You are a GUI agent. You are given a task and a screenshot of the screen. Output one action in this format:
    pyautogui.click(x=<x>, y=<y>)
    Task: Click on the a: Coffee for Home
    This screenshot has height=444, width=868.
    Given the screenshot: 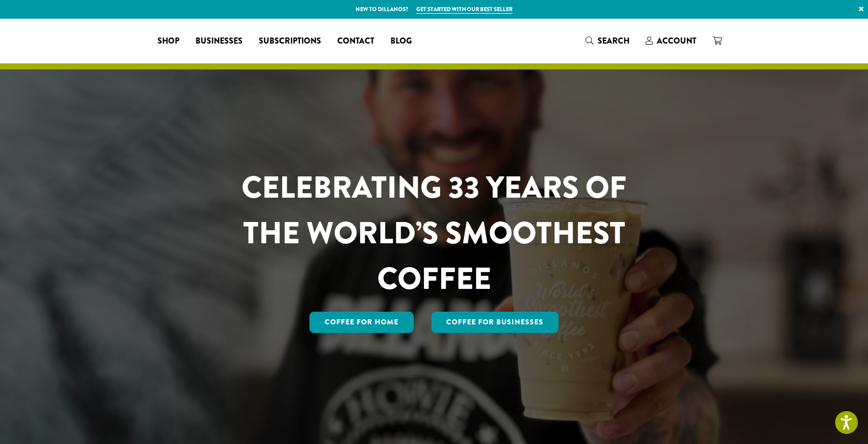 What is the action you would take?
    pyautogui.click(x=361, y=322)
    